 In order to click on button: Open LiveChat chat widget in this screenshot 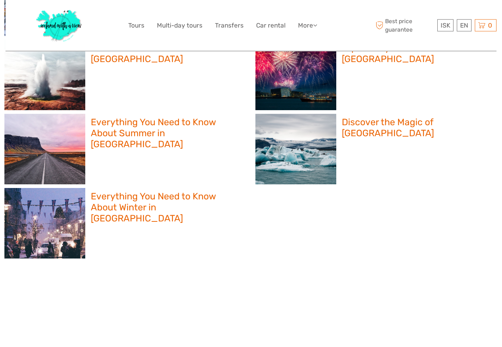, I will do `click(89, 16)`.